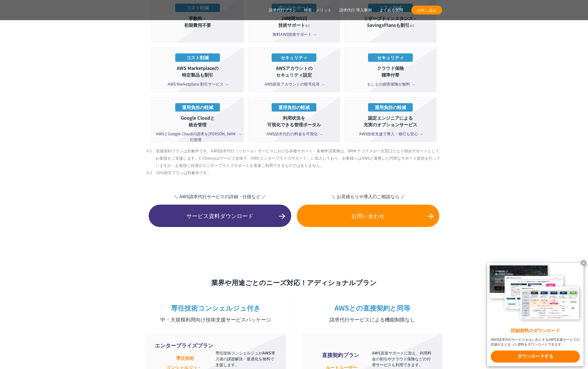  Describe the element at coordinates (390, 84) in the screenshot. I see `span: もしもの損害保険が無料` at that location.